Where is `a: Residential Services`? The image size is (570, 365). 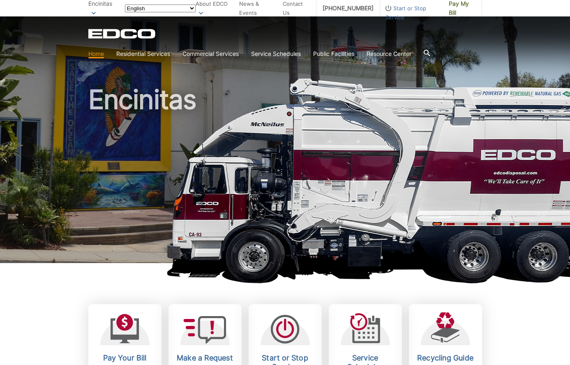 a: Residential Services is located at coordinates (143, 54).